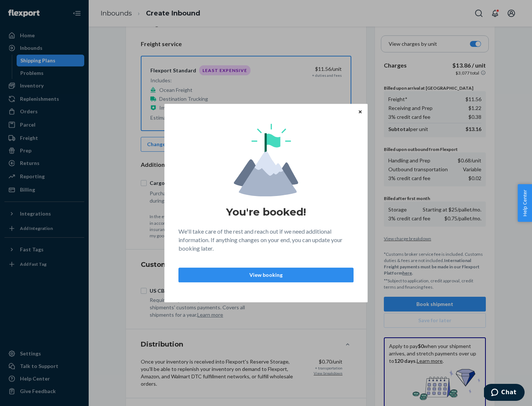 This screenshot has width=532, height=406. What do you see at coordinates (266, 240) in the screenshot?
I see `p: We'll take care of the rest and reach out if we need additional information. If anything changes ...` at bounding box center [266, 240].